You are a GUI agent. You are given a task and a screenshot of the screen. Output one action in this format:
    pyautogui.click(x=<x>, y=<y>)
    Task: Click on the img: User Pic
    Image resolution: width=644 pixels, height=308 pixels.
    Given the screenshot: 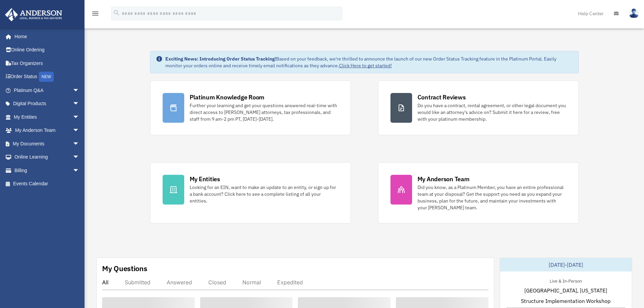 What is the action you would take?
    pyautogui.click(x=634, y=13)
    